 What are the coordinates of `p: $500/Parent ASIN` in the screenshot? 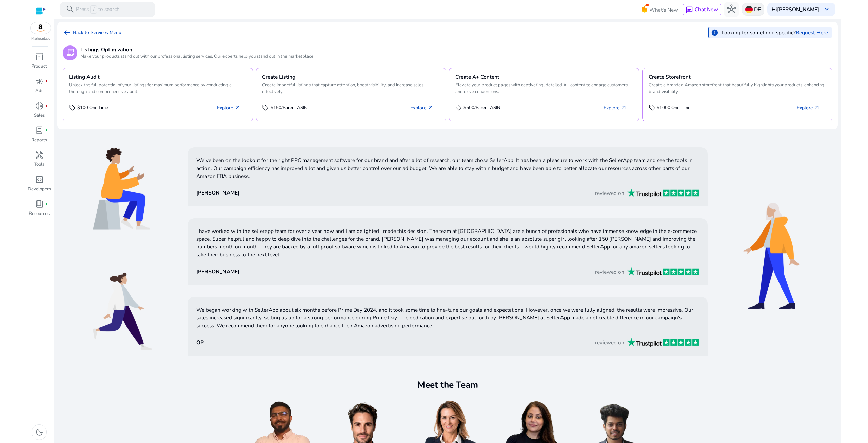 It's located at (482, 107).